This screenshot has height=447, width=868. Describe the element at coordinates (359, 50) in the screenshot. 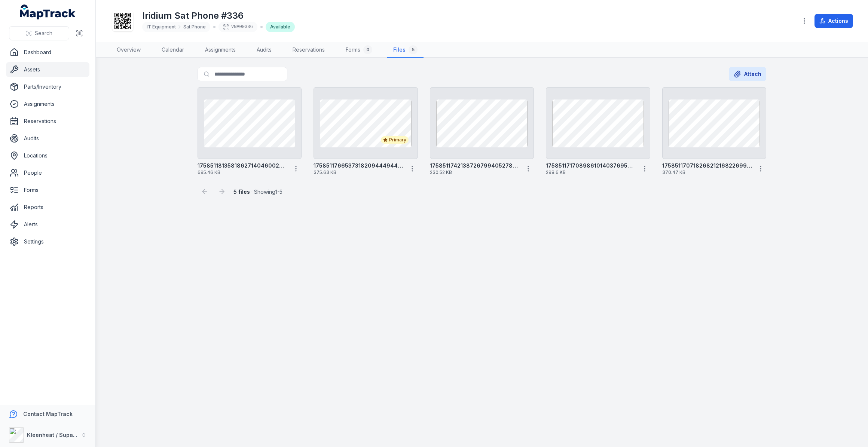

I see `a: Forms0` at that location.